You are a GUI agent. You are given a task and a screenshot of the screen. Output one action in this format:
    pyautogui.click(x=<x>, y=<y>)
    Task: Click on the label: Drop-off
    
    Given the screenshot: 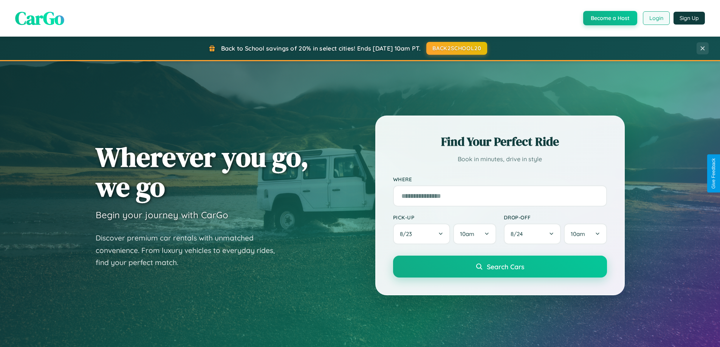 What is the action you would take?
    pyautogui.click(x=555, y=217)
    